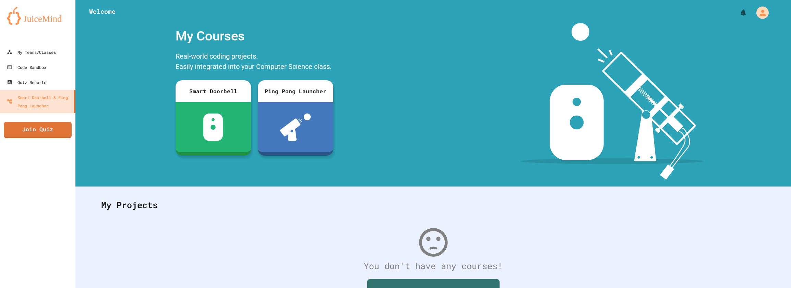  What do you see at coordinates (433, 266) in the screenshot?
I see `div: You don't have any courses!` at bounding box center [433, 266].